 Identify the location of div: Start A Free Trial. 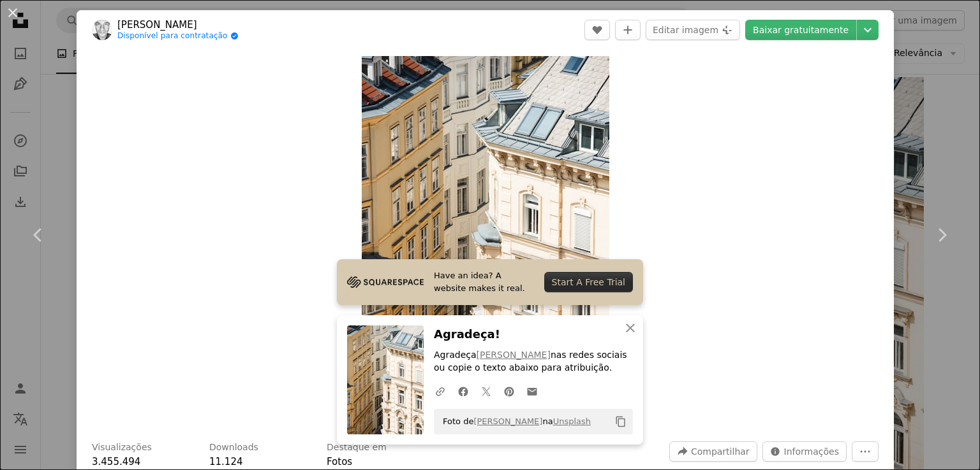
(589, 283).